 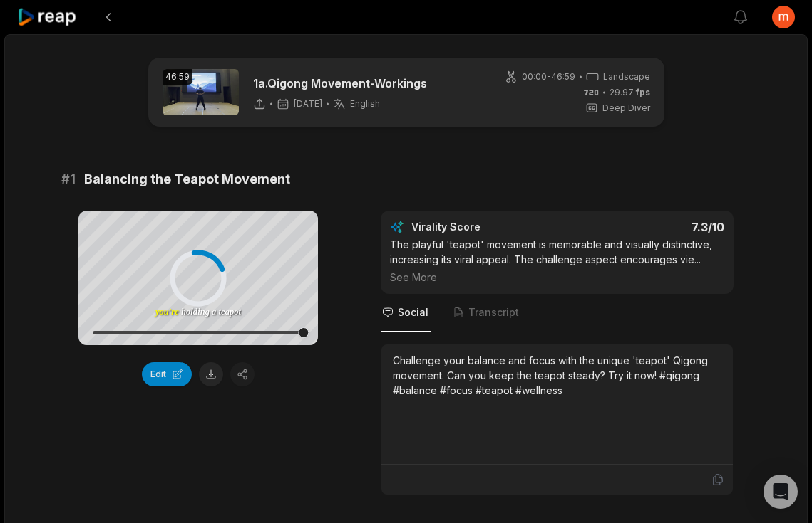 What do you see at coordinates (557, 277) in the screenshot?
I see `div: See More` at bounding box center [557, 277].